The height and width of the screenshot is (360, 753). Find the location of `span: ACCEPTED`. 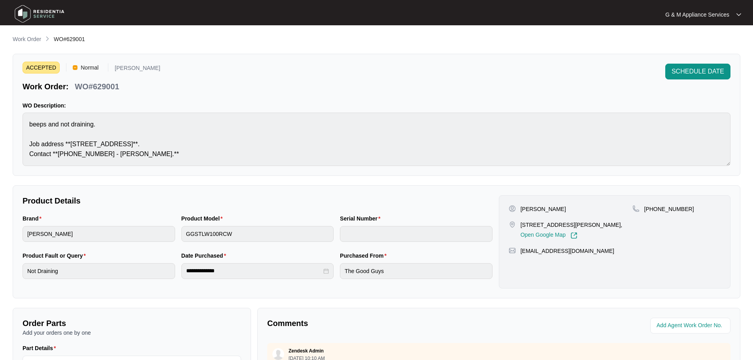

span: ACCEPTED is located at coordinates (41, 68).